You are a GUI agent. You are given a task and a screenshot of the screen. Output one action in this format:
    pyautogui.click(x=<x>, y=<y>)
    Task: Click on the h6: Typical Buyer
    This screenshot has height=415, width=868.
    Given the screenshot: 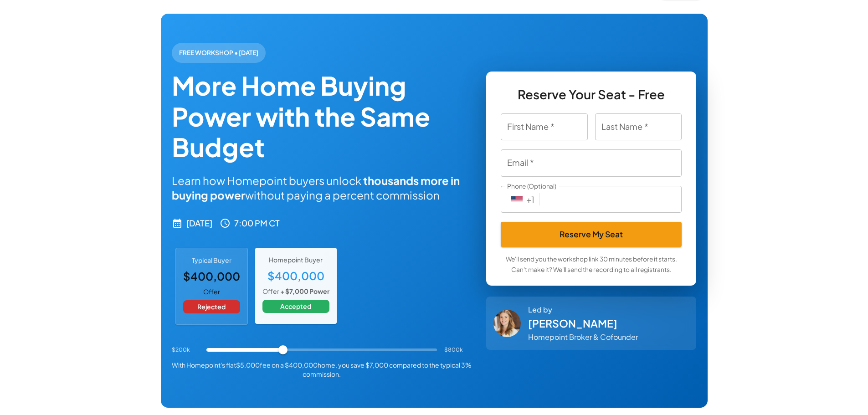 What is the action you would take?
    pyautogui.click(x=211, y=261)
    